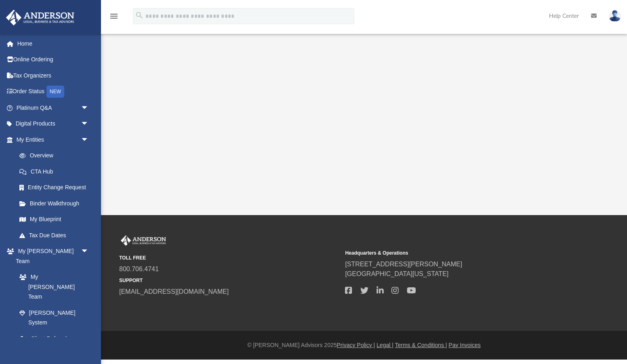 Image resolution: width=627 pixels, height=364 pixels. Describe the element at coordinates (229, 281) in the screenshot. I see `small: SUPPORT` at that location.